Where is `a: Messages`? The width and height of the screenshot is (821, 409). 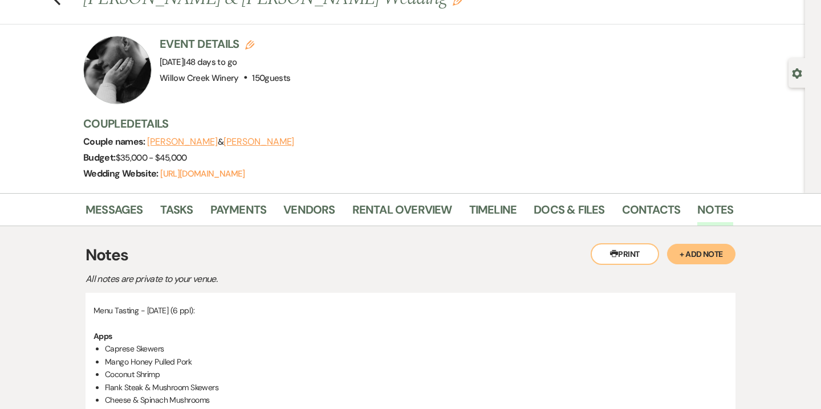
a: Messages is located at coordinates (114, 213).